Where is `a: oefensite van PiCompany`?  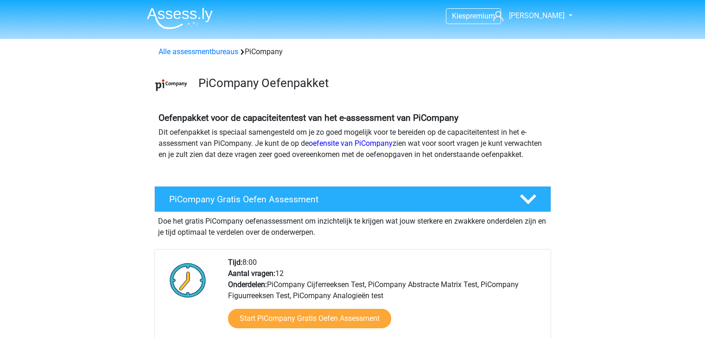
a: oefensite van PiCompany is located at coordinates (351, 143).